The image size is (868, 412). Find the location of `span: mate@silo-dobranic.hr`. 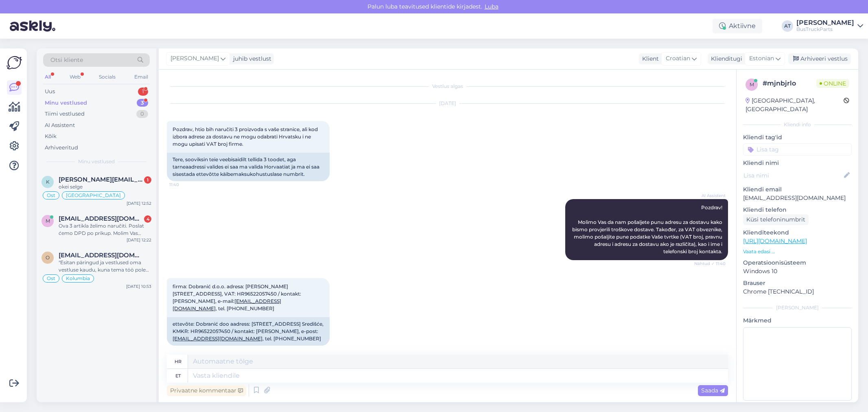

span: mate@silo-dobranic.hr is located at coordinates (101, 218).